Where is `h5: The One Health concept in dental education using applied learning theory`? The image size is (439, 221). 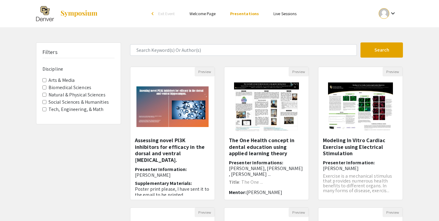
h5: The One Health concept in dental education using applied learning theory is located at coordinates (266, 147).